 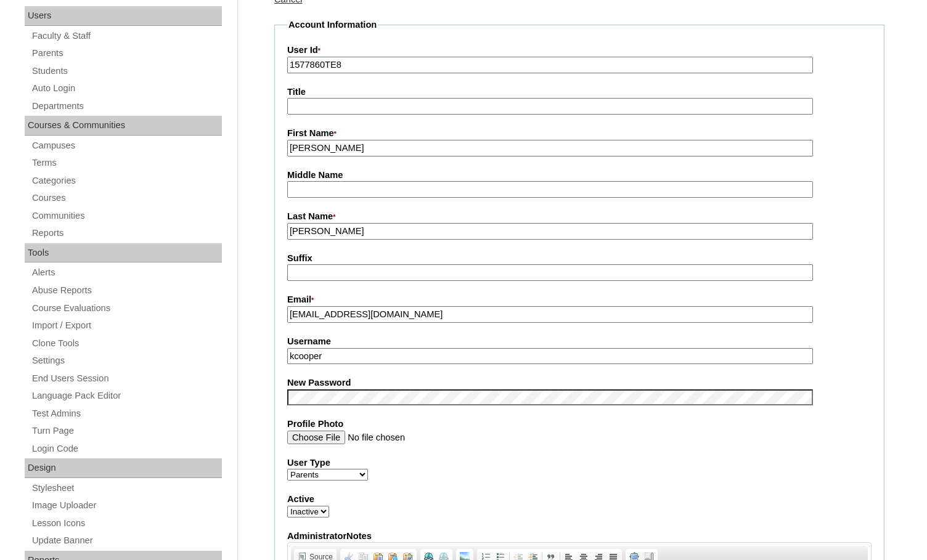 I want to click on div: Courses & Communities, so click(x=123, y=126).